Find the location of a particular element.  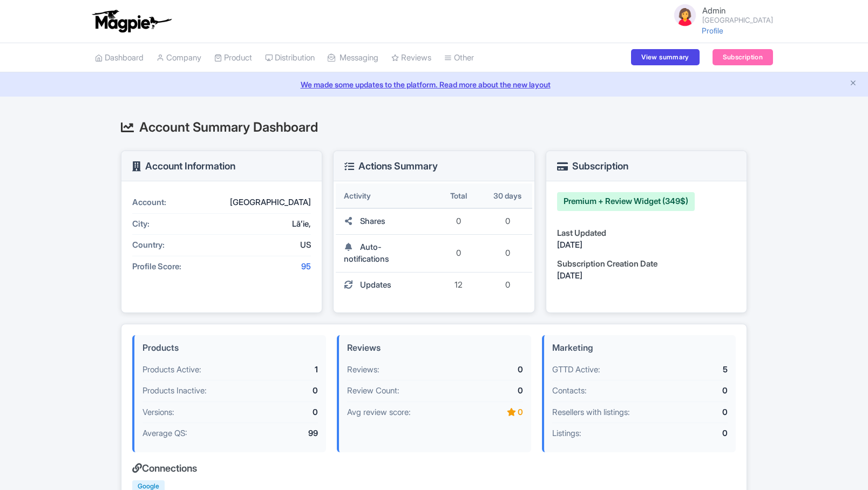

div: Subscription Creation Date is located at coordinates (646, 264).